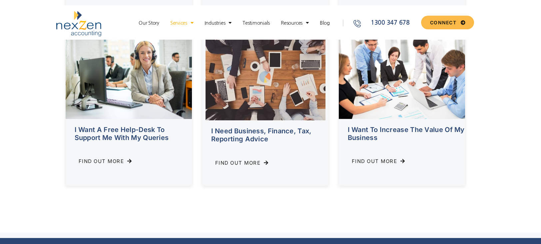 Image resolution: width=541 pixels, height=244 pixels. What do you see at coordinates (270, 135) in the screenshot?
I see `h2: I Need Business, Finance, Tax, Reporting Advice` at bounding box center [270, 135].